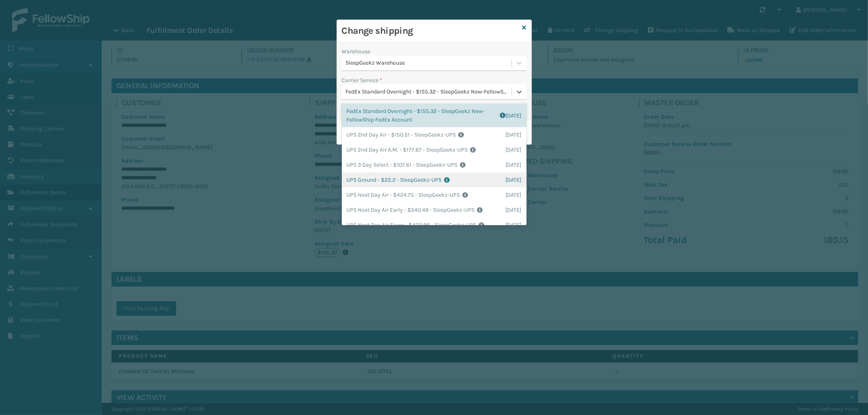  I want to click on div: UPS 2nd Day Air A.M. - $177.67 - SleepGeekz-UPS, so click(434, 149).